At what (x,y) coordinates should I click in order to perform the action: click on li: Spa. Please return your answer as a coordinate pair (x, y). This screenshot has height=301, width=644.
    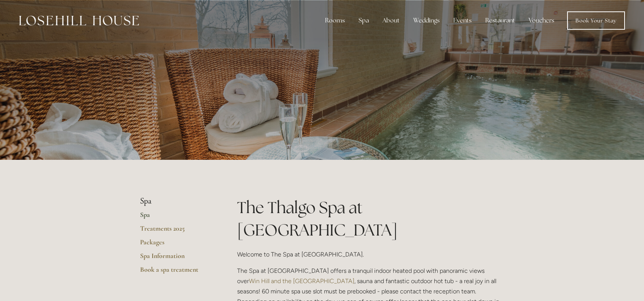
    Looking at the image, I should click on (176, 201).